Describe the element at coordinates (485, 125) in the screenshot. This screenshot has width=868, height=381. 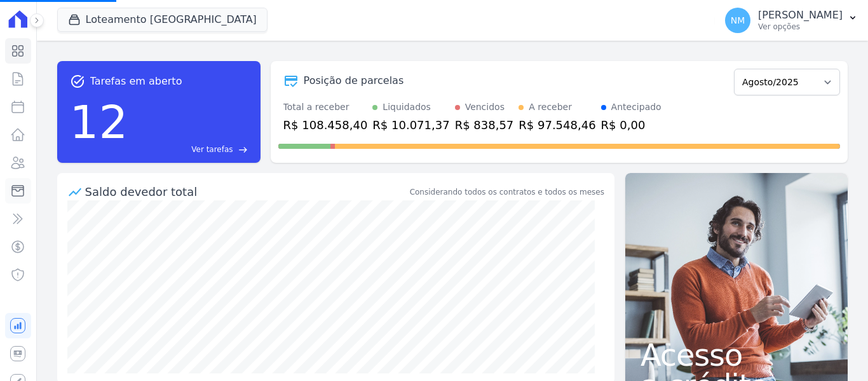
I see `div: R$ 838,57` at that location.